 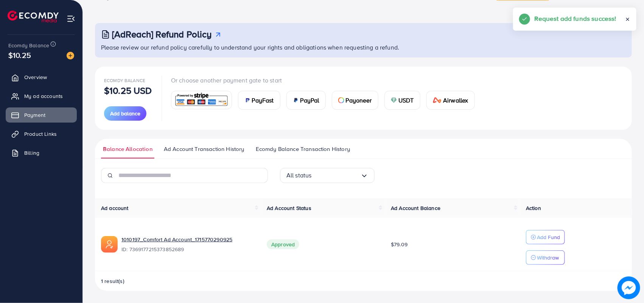 I want to click on span: Overview, so click(x=36, y=77).